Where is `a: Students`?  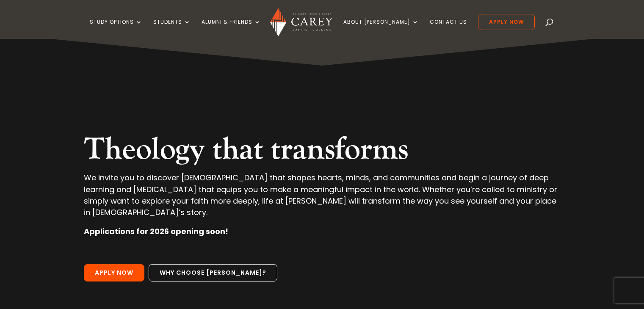 a: Students is located at coordinates (172, 29).